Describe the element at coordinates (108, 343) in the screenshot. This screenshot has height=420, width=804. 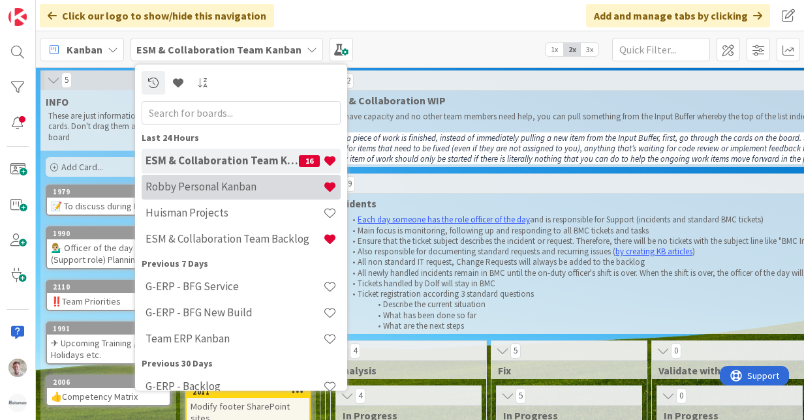
I see `div: 1991✈ Upcoming Training / Holidays etc.` at that location.